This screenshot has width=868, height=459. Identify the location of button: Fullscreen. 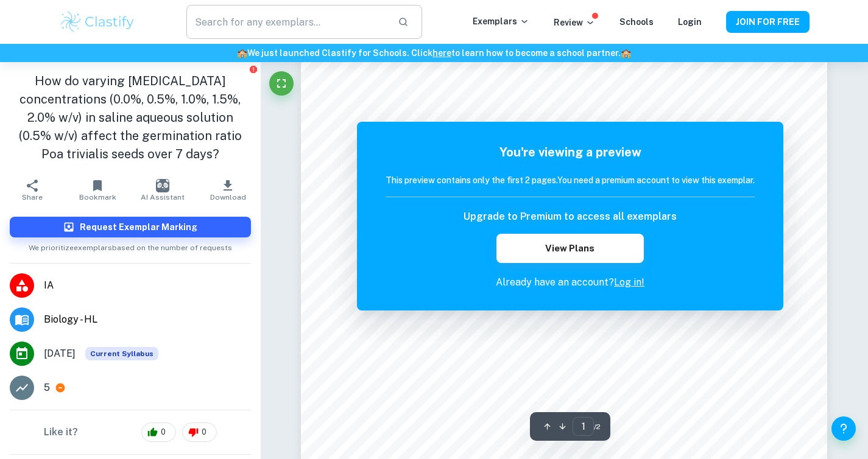
(281, 84).